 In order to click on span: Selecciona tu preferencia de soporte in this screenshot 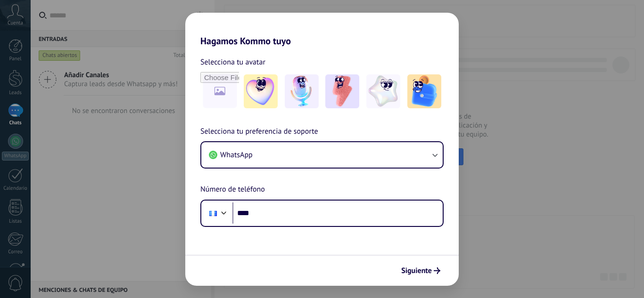, I will do `click(260, 132)`.